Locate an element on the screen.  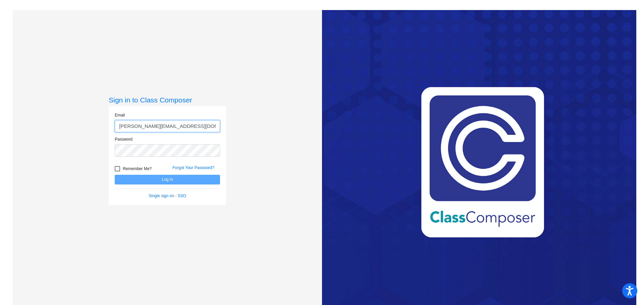
label: Password is located at coordinates (123, 140).